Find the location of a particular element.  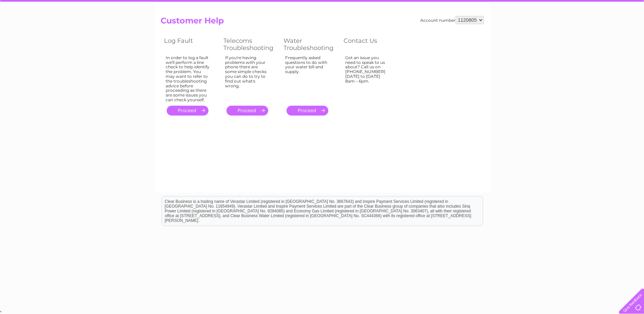

div: Frequently asked questions to do with your water bill and supply. is located at coordinates (308, 78).